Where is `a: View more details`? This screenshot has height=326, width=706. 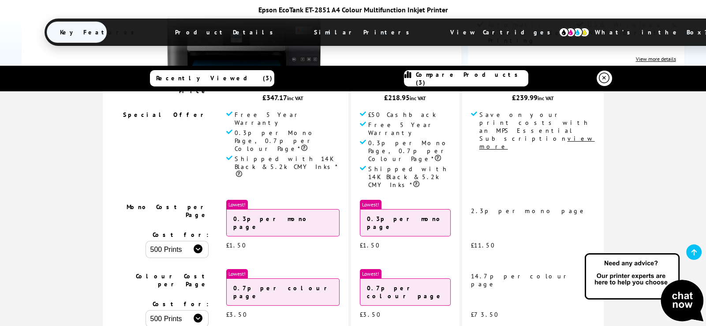
a: View more details is located at coordinates (655, 59).